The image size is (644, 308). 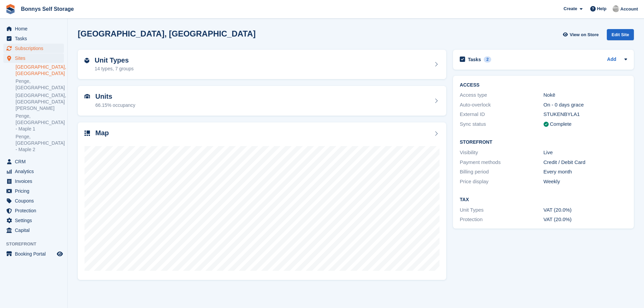 I want to click on h2: Tax, so click(x=543, y=200).